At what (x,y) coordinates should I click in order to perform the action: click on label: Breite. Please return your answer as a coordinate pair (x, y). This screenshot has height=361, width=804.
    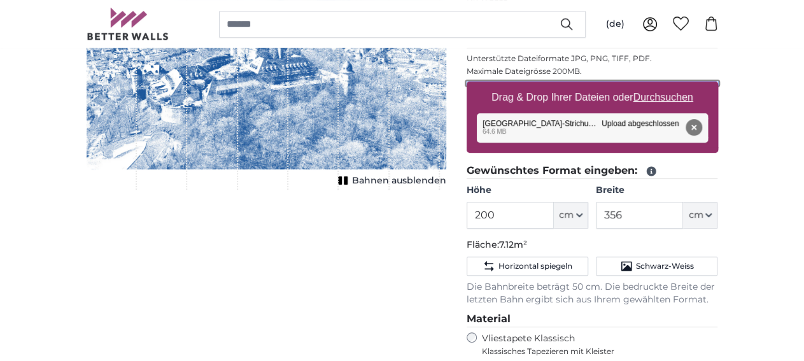
    Looking at the image, I should click on (656, 190).